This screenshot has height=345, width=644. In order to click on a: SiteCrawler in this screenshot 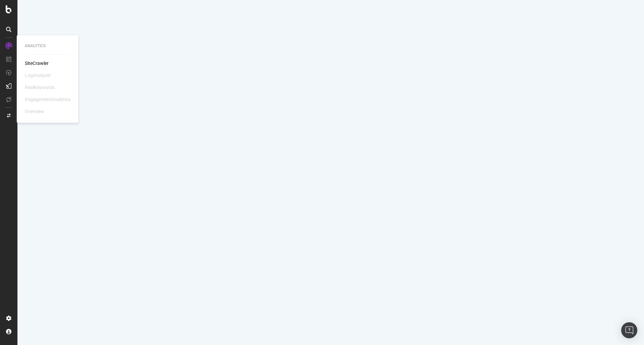, I will do `click(37, 63)`.